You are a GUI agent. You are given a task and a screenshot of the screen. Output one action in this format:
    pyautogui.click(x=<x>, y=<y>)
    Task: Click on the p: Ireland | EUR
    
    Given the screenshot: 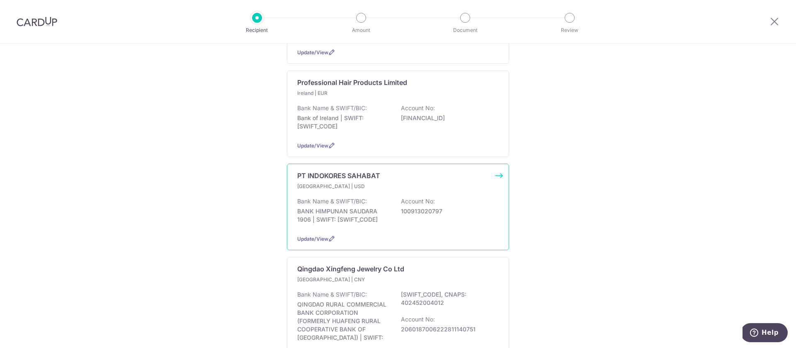 What is the action you would take?
    pyautogui.click(x=346, y=93)
    